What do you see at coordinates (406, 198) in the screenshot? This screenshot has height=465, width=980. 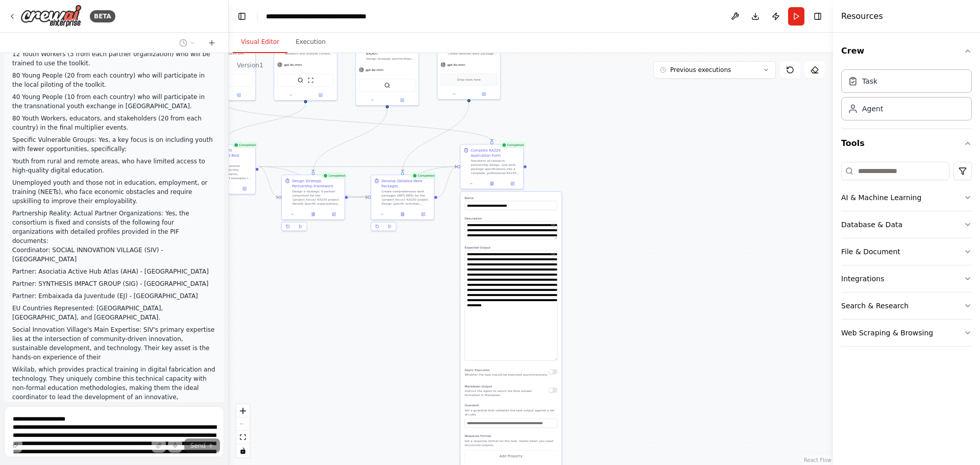 I see `div: Create comprehensive work packages (WP1-WP5) for the {project_focus} KA220 project. Design specif...` at bounding box center [406, 198].